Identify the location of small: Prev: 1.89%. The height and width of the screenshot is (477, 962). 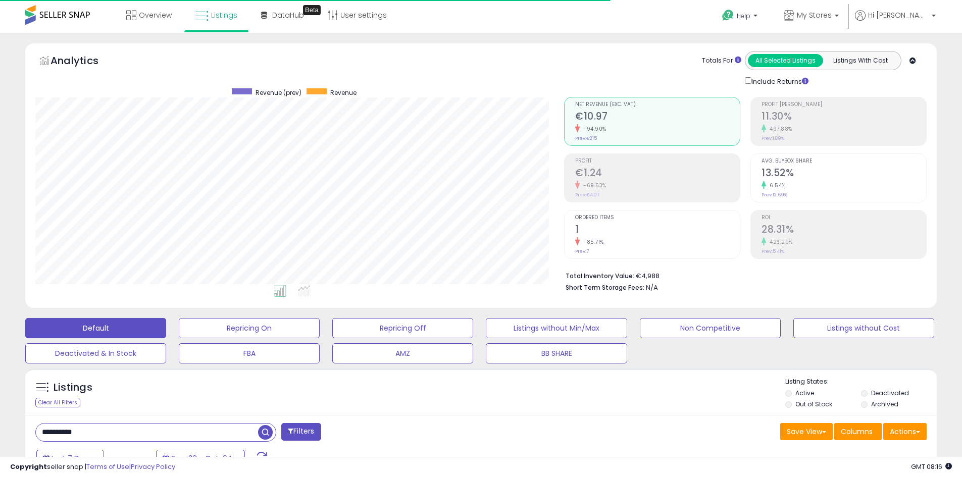
(772, 138).